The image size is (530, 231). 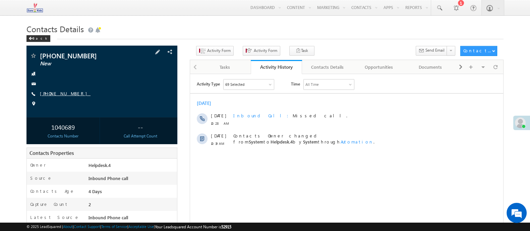 What do you see at coordinates (63, 127) in the screenshot?
I see `div: 1040689` at bounding box center [63, 127].